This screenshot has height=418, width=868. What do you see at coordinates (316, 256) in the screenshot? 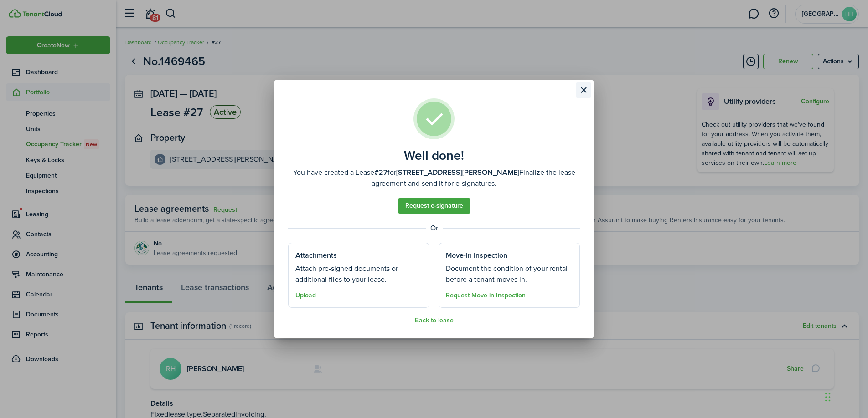
I see `well-done-section-title: Attachments` at bounding box center [316, 256].